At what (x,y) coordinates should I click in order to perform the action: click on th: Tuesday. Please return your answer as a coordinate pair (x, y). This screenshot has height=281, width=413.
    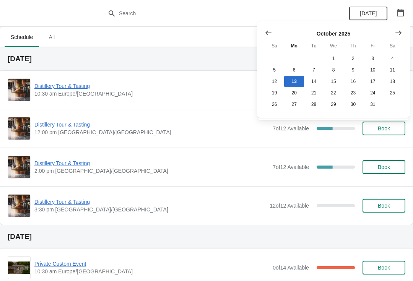
    Looking at the image, I should click on (314, 46).